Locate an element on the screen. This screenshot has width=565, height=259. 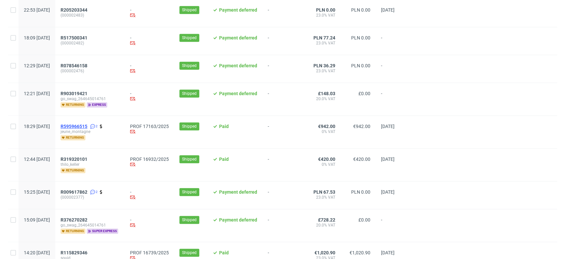
a: 2 is located at coordinates (93, 126).